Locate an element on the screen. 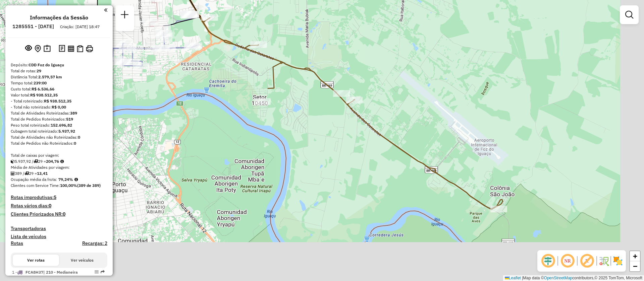 The width and height of the screenshot is (644, 281). h4: Rotas improdutivas: is located at coordinates (59, 197).